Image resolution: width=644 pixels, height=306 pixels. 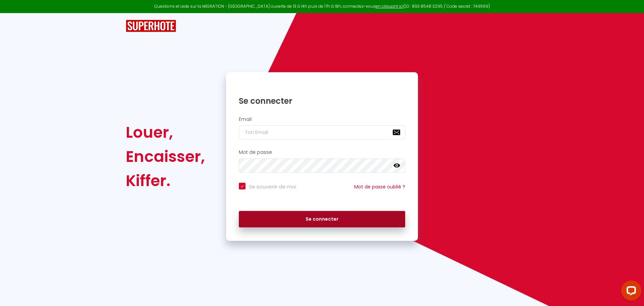 I want to click on a: en cliquant ici, so click(x=389, y=6).